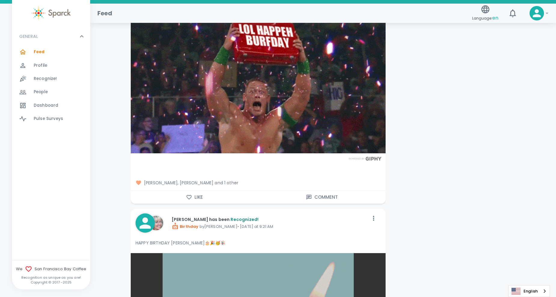  Describe the element at coordinates (51, 66) in the screenshot. I see `a: Profile` at that location.